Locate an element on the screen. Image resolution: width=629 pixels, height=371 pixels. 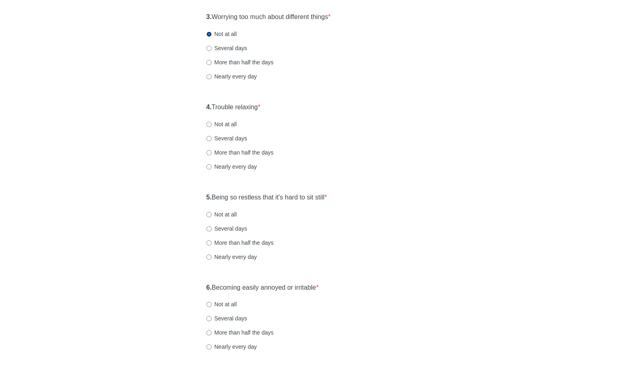
strong: 6. is located at coordinates (209, 287).